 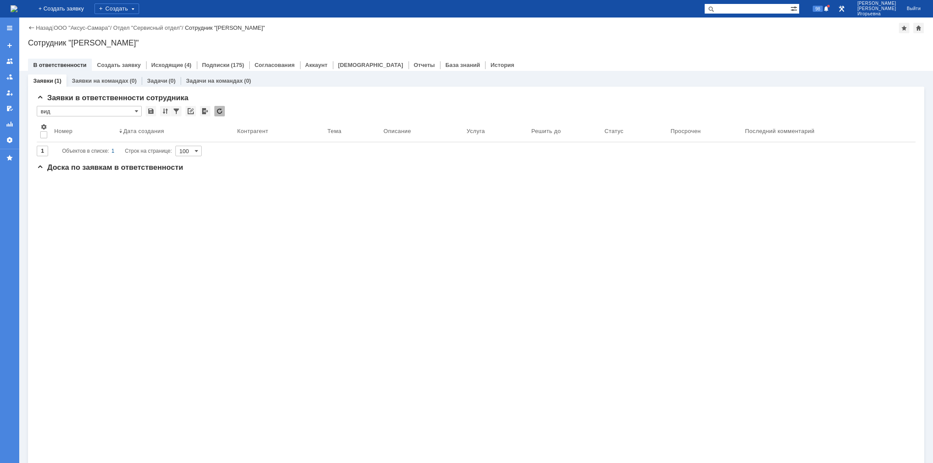 I want to click on th: Тема, so click(x=352, y=131).